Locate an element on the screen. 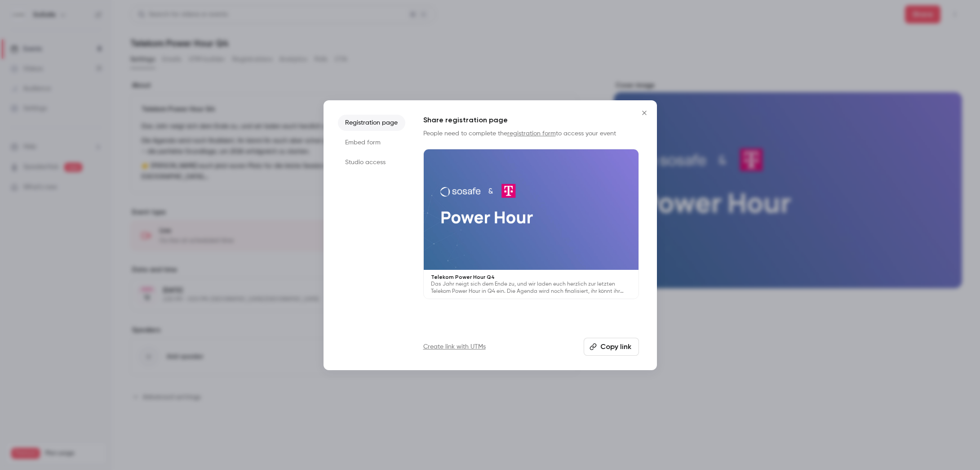  a: Create link with UTMs is located at coordinates (454, 347).